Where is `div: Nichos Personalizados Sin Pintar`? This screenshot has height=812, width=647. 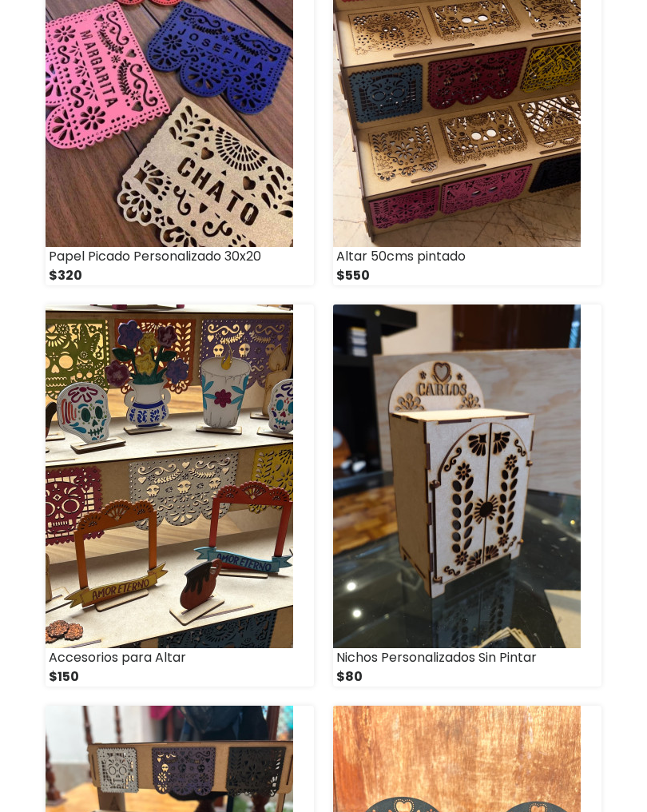
div: Nichos Personalizados Sin Pintar is located at coordinates (467, 659).